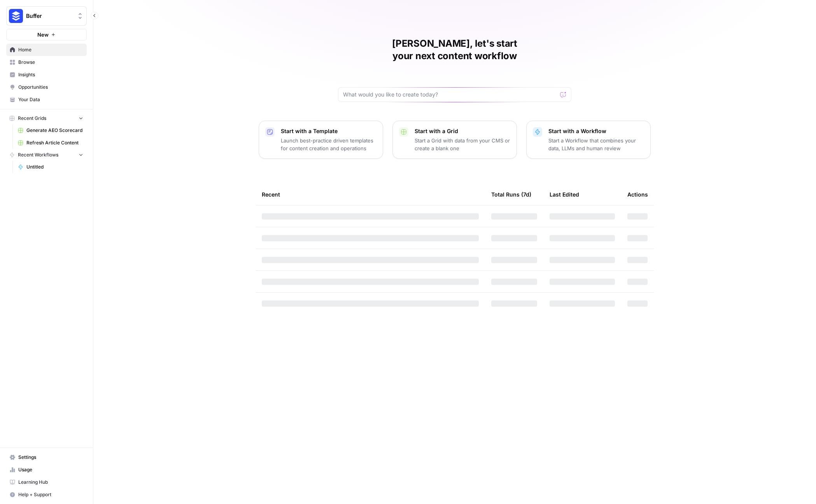 This screenshot has width=816, height=504. I want to click on div: Last Edited, so click(565, 194).